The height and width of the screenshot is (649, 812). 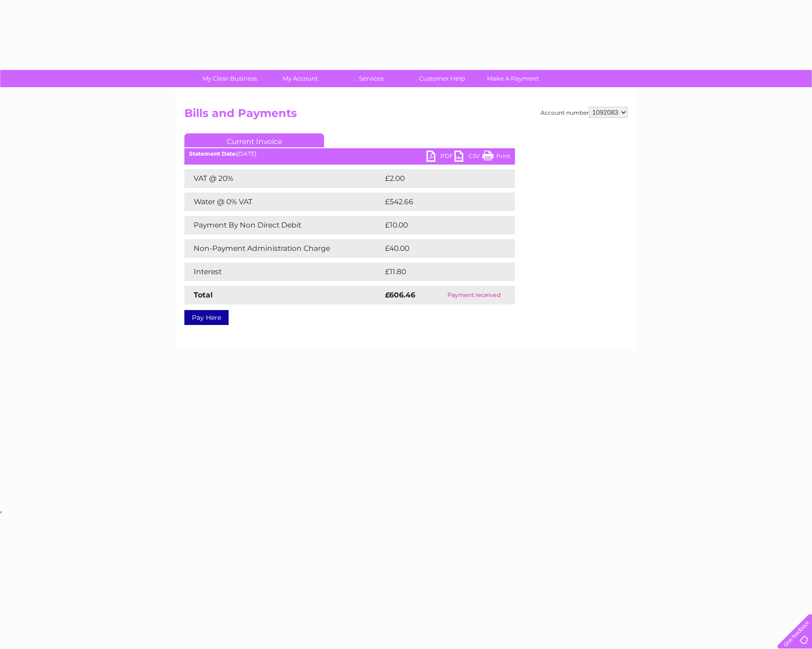 I want to click on a: Pay Here, so click(x=206, y=318).